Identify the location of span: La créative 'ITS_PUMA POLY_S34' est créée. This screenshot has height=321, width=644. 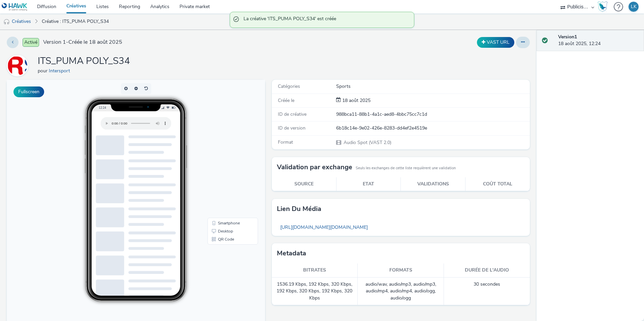
(325, 20).